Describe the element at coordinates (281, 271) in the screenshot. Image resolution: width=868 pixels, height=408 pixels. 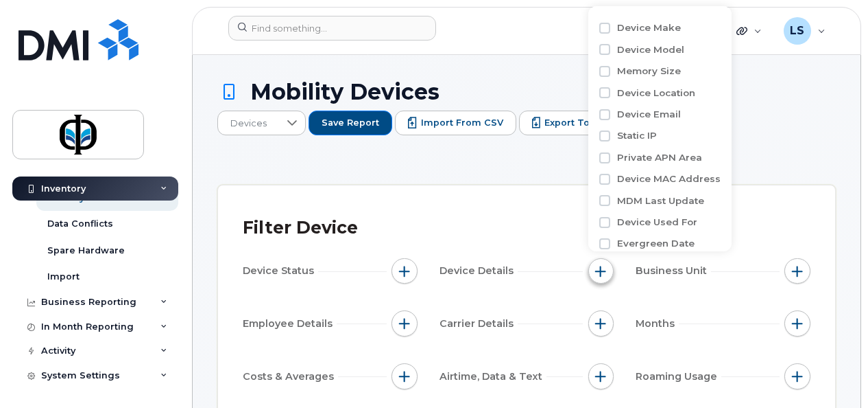
I see `span: Device Status` at that location.